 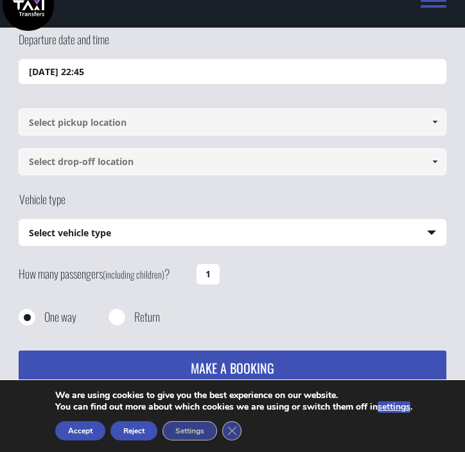 I want to click on label: Return, so click(x=147, y=317).